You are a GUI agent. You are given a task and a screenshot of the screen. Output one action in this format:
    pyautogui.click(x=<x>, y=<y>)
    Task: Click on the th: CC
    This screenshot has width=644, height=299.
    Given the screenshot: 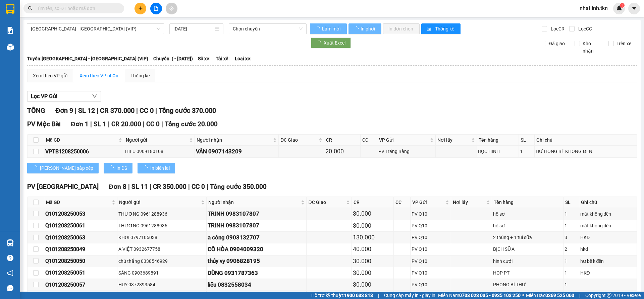 What is the action you would take?
    pyautogui.click(x=369, y=140)
    